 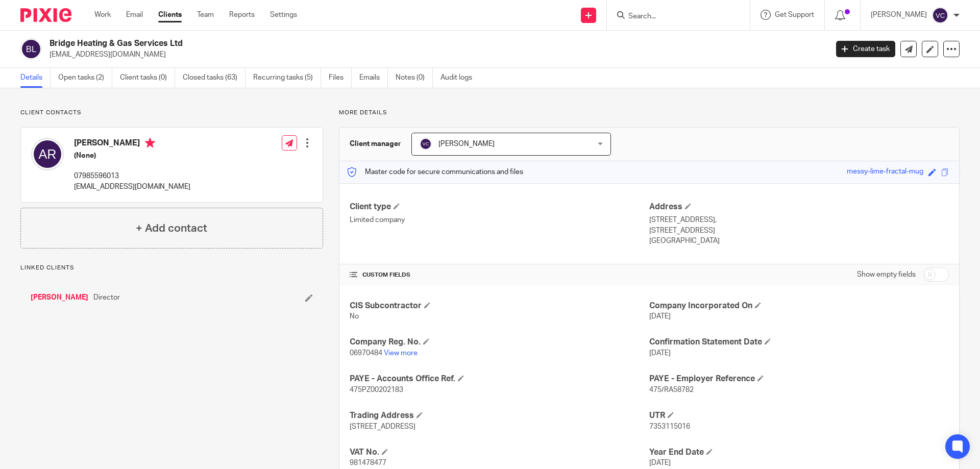 What do you see at coordinates (499, 378) in the screenshot?
I see `h4: PAYE - Accounts Office Ref.` at bounding box center [499, 378].